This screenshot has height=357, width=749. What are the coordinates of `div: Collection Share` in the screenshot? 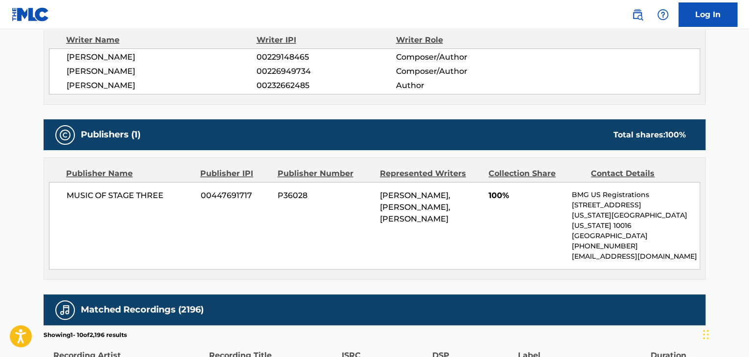 It's located at (536, 174).